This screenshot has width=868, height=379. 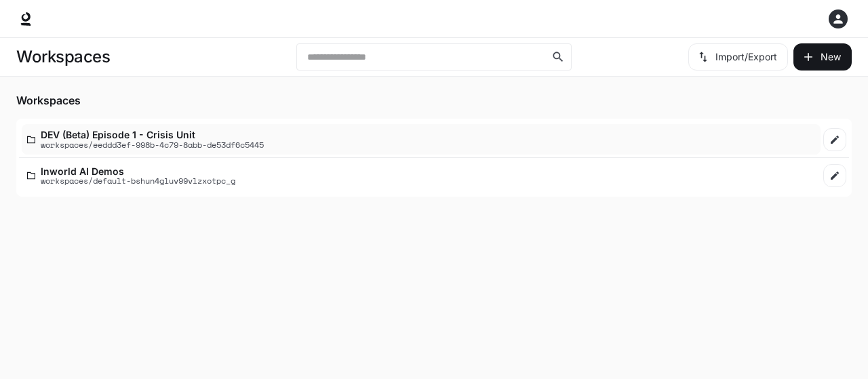 I want to click on p: workspaces/default-bshun4gluv99vlzxotpc_g, so click(x=137, y=180).